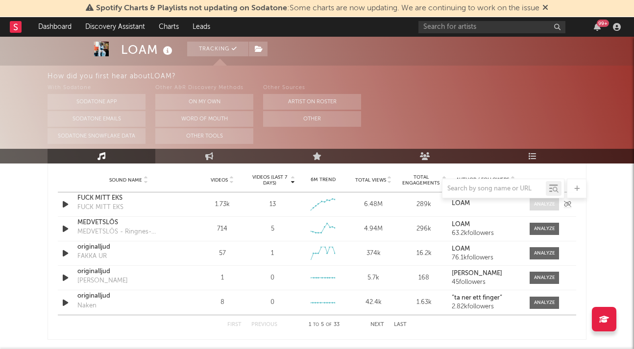 Image resolution: width=634 pixels, height=349 pixels. I want to click on div: MEDVETSLÖS, so click(128, 223).